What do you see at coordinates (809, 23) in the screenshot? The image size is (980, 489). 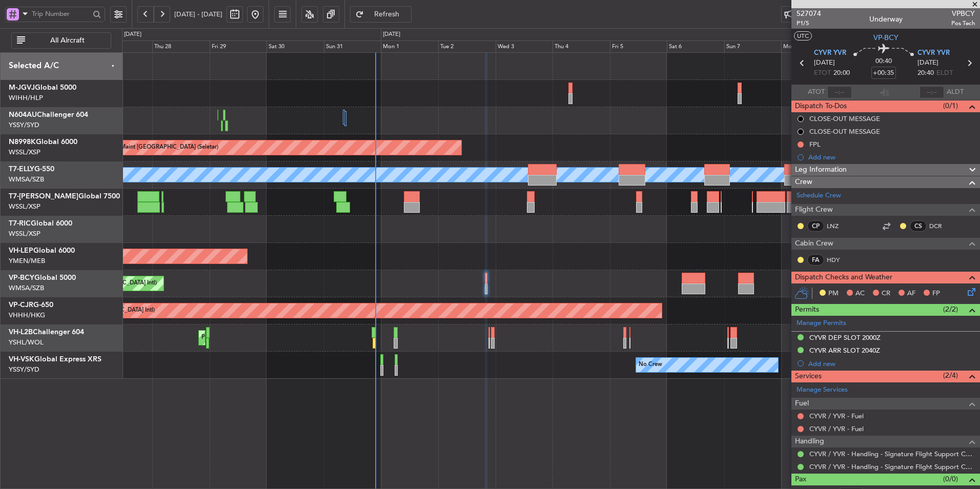 I see `span: P1/5` at bounding box center [809, 23].